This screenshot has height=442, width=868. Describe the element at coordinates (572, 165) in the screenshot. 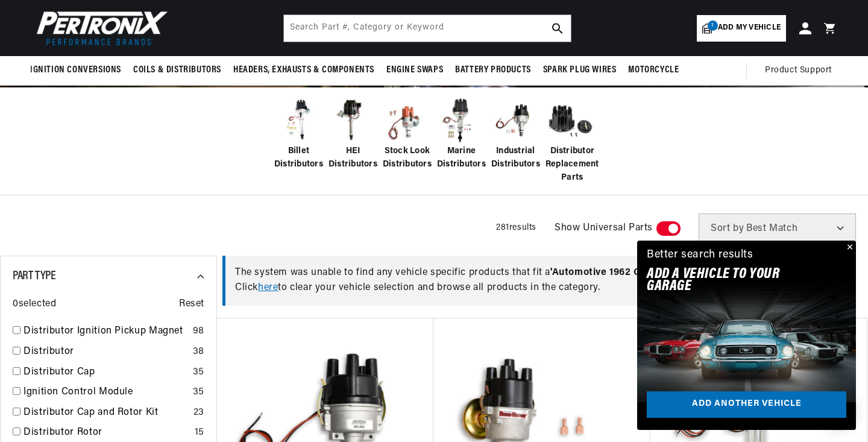

I see `span: Distributor Replacement Parts` at that location.